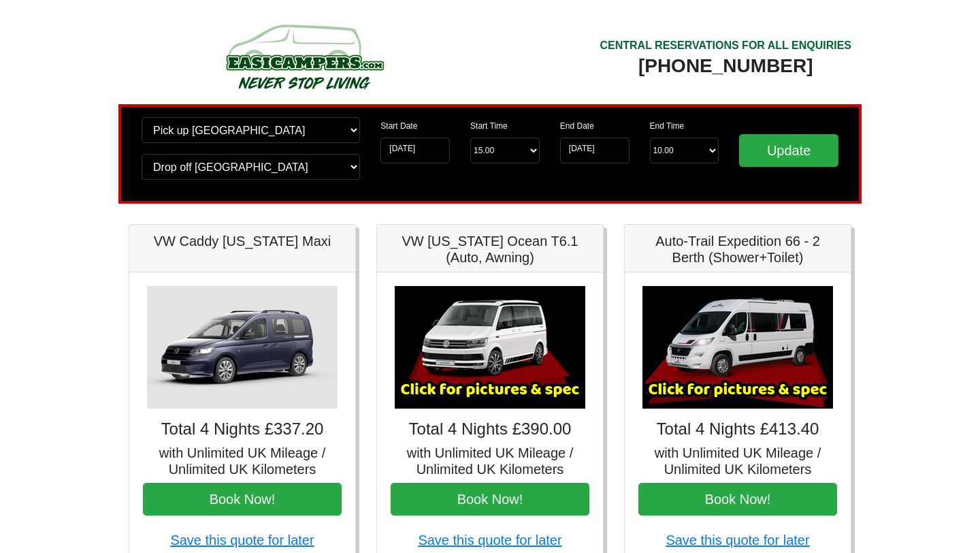 This screenshot has width=980, height=553. Describe the element at coordinates (726, 45) in the screenshot. I see `div: CENTRAL RESERVATIONS FOR ALL ENQUIRIES` at that location.